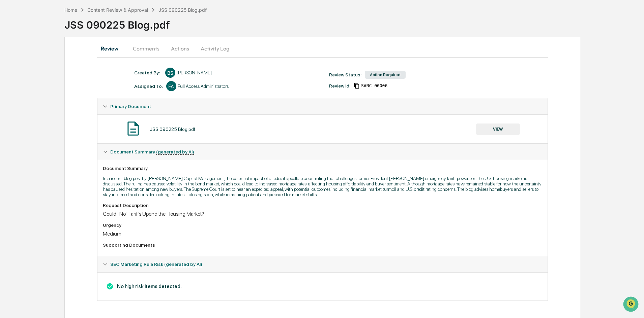 Image resolution: width=644 pixels, height=318 pixels. Describe the element at coordinates (8, 8) in the screenshot. I see `img: f2157a4c-a0d3-4daa-907e-bb6f0de503a5-1751232295721` at that location.